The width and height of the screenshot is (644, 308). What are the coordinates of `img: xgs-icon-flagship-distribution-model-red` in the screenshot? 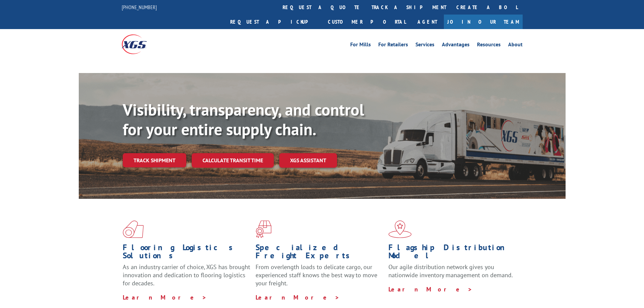 It's located at (400, 229).